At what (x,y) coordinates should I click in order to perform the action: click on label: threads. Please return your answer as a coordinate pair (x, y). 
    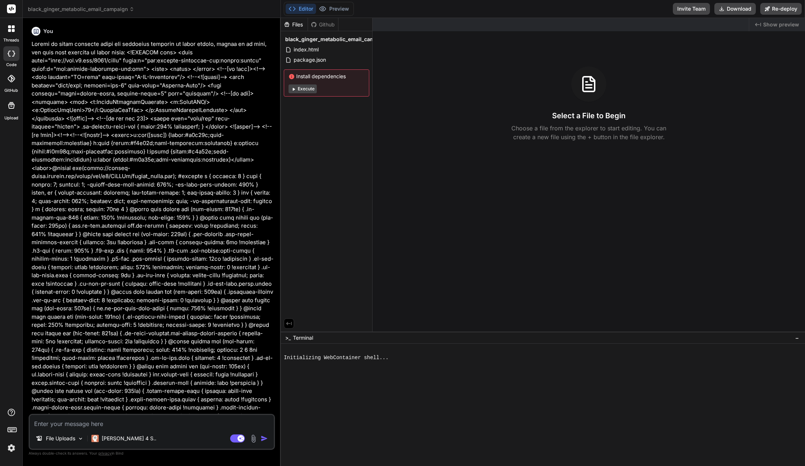
    Looking at the image, I should click on (11, 40).